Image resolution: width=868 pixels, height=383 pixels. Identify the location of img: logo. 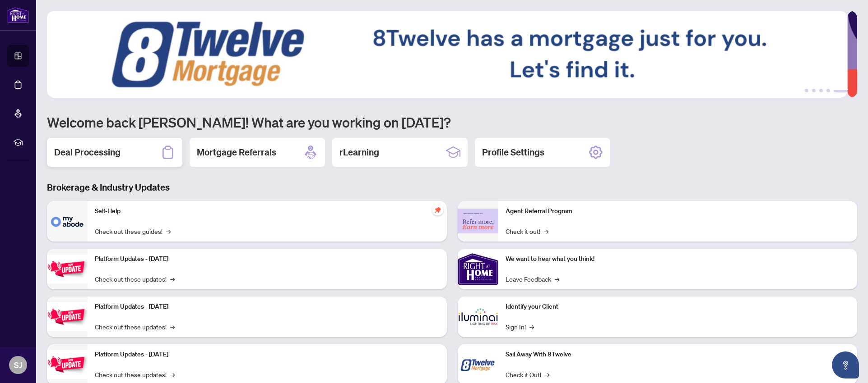
(18, 15).